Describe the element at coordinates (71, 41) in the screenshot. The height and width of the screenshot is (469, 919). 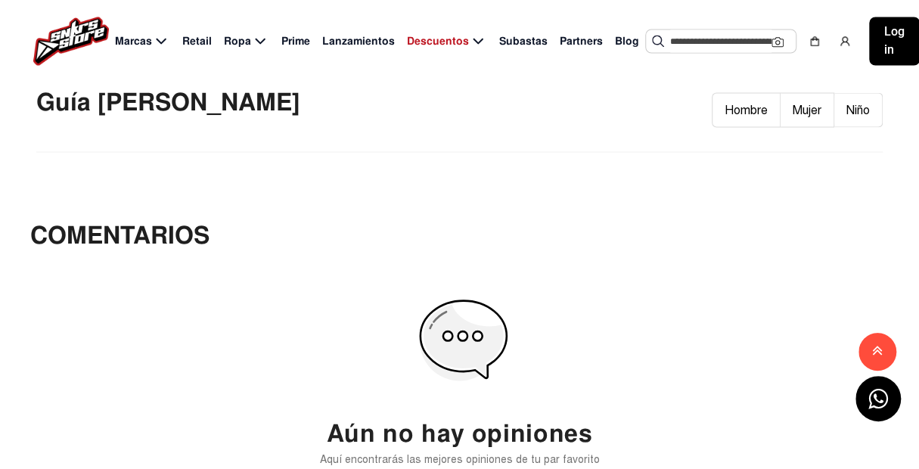
I see `img: logo` at that location.